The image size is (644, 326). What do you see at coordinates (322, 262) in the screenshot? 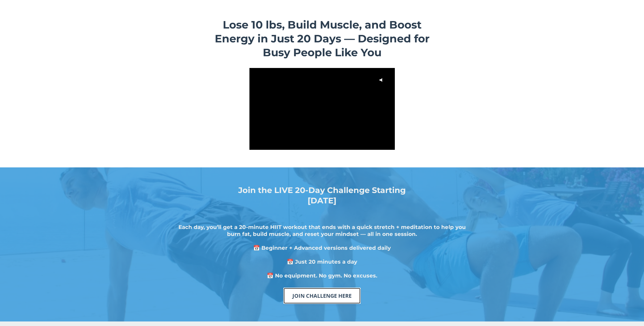
I see `strong: 📅 Just 20 minutes a day` at bounding box center [322, 262].